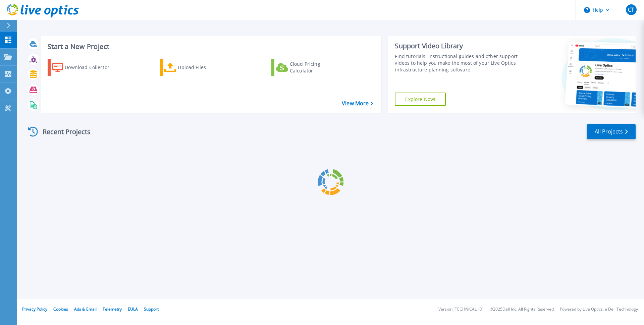 The height and width of the screenshot is (325, 644). What do you see at coordinates (317, 67) in the screenshot?
I see `div: Cloud Pricing Calculator` at bounding box center [317, 67].